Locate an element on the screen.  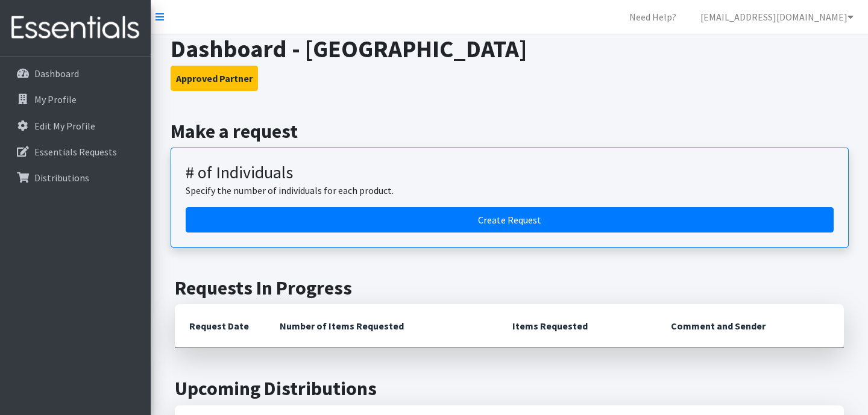
h2: Upcoming Distributions is located at coordinates (509, 389).